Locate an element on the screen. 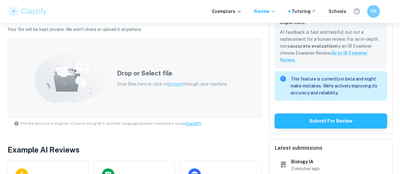 This screenshot has width=400, height=174. button: Help and Feedback is located at coordinates (357, 11).